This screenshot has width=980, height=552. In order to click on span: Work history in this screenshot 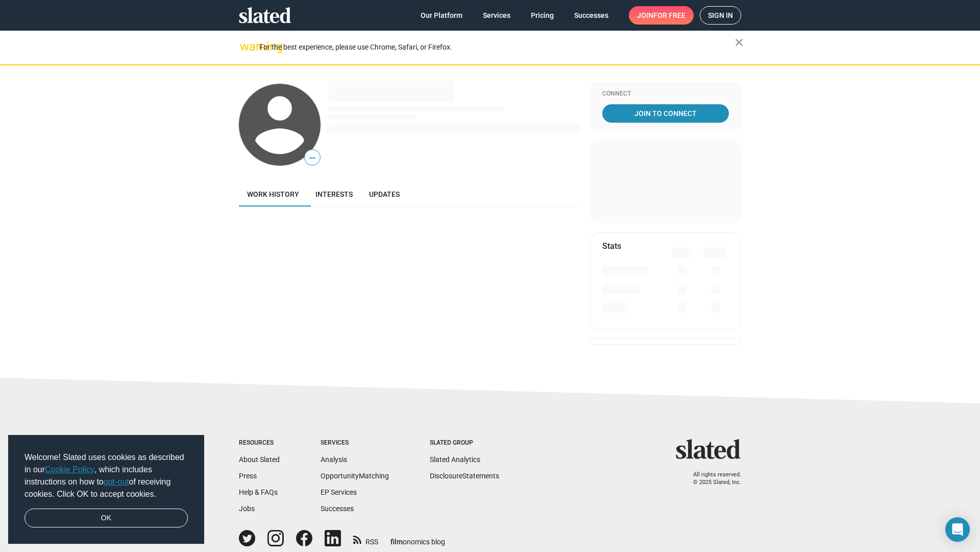, I will do `click(273, 194)`.